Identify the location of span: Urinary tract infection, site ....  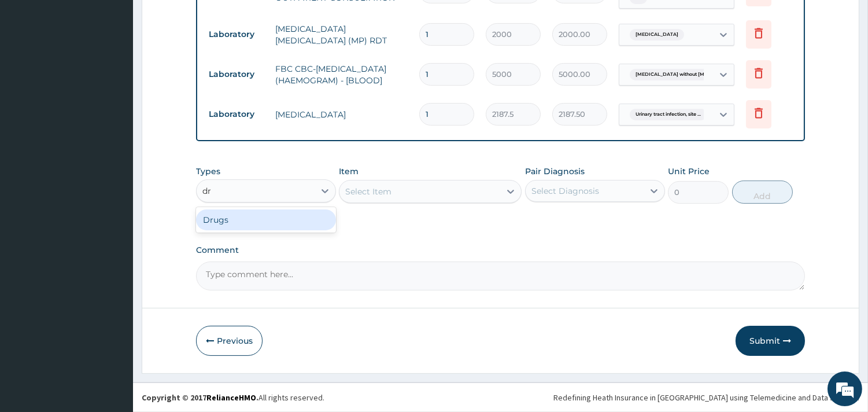
(668, 115).